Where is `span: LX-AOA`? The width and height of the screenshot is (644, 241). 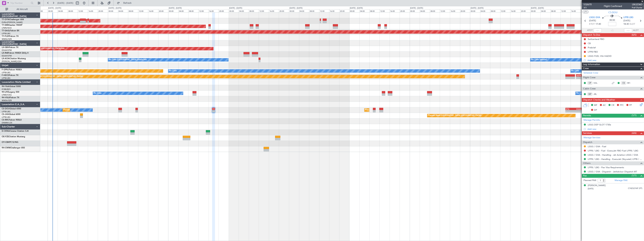 span: LX-AOA is located at coordinates (6, 59).